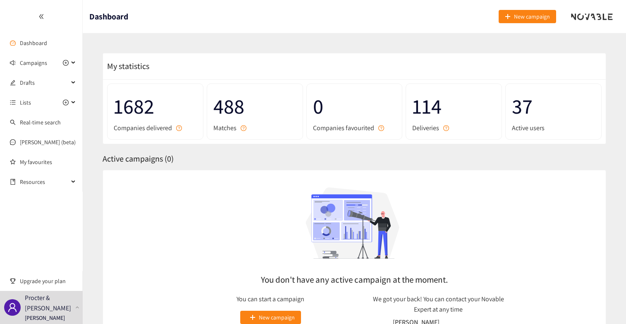 This screenshot has height=324, width=626. Describe the element at coordinates (25, 103) in the screenshot. I see `span: Lists` at that location.